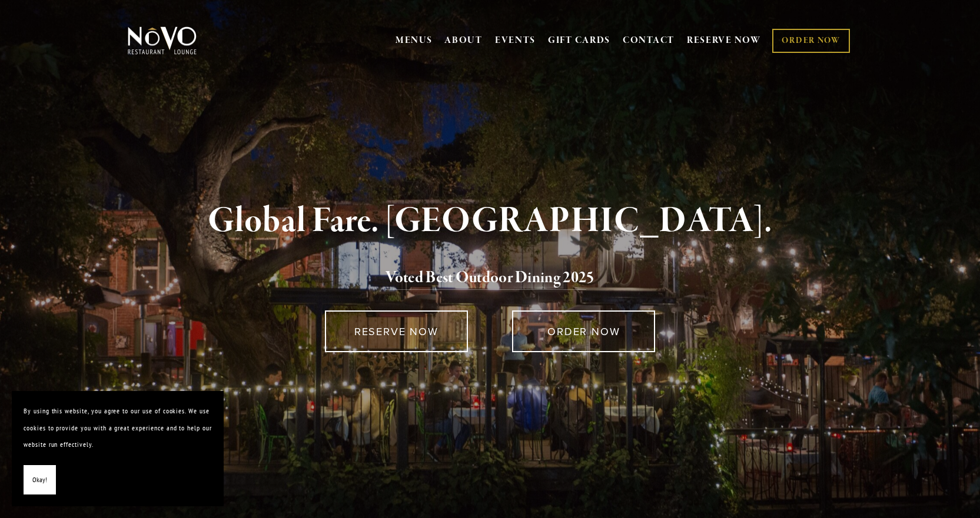  Describe the element at coordinates (40, 480) in the screenshot. I see `button: Okay!` at that location.